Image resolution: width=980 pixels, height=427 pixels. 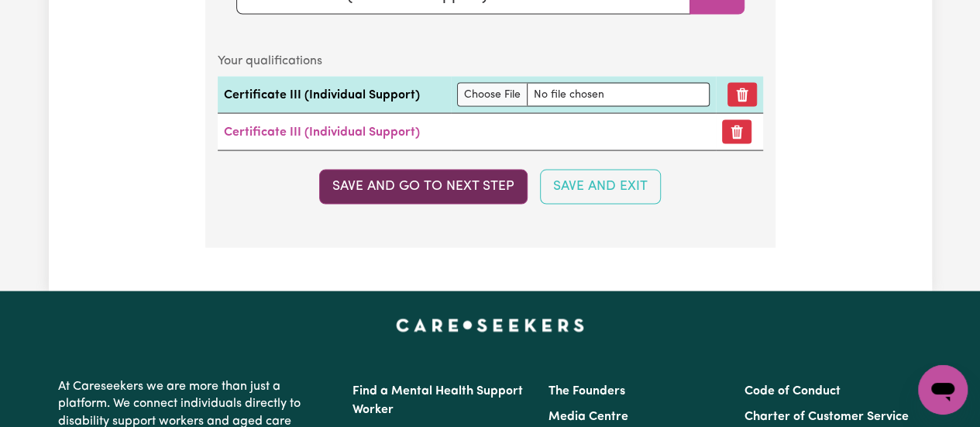 I want to click on a: Charter of Customer Service, so click(x=827, y=416).